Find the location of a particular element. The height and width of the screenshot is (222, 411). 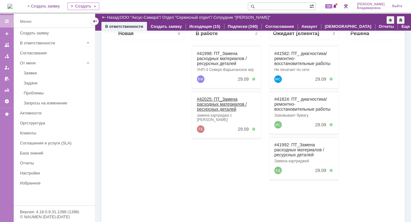

div: Сделать домашней страницей is located at coordinates (401, 20).